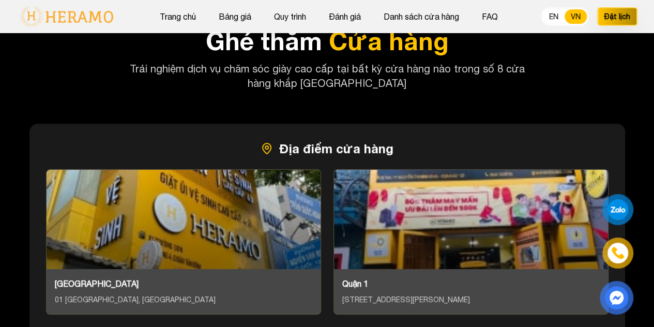 The image size is (654, 327). Describe the element at coordinates (618, 253) in the screenshot. I see `img: phone-icon` at that location.